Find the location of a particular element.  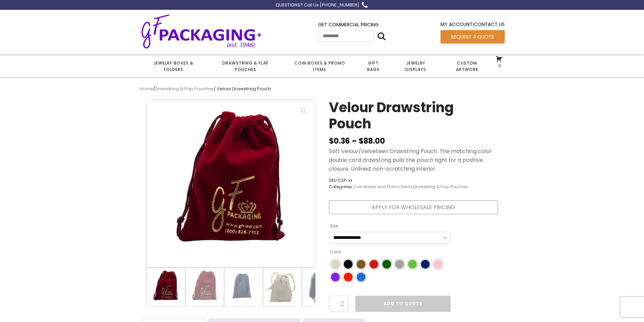

a: Gift Bags is located at coordinates (373, 66).